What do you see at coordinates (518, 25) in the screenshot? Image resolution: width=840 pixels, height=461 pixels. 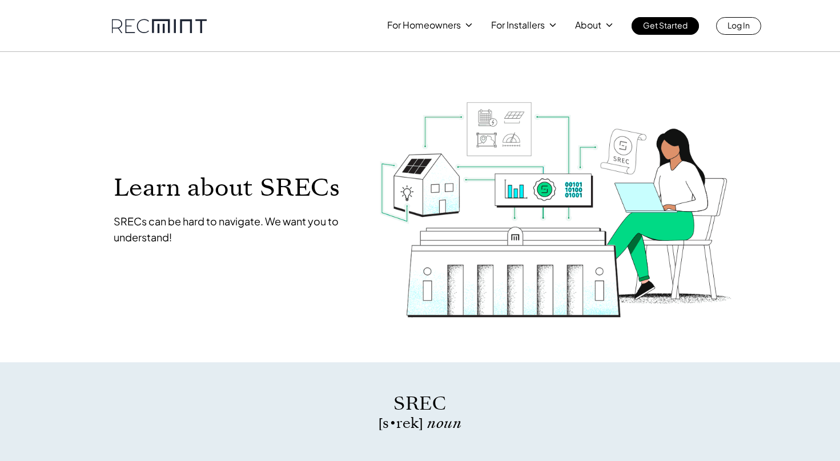 I see `p: For Installers` at bounding box center [518, 25].